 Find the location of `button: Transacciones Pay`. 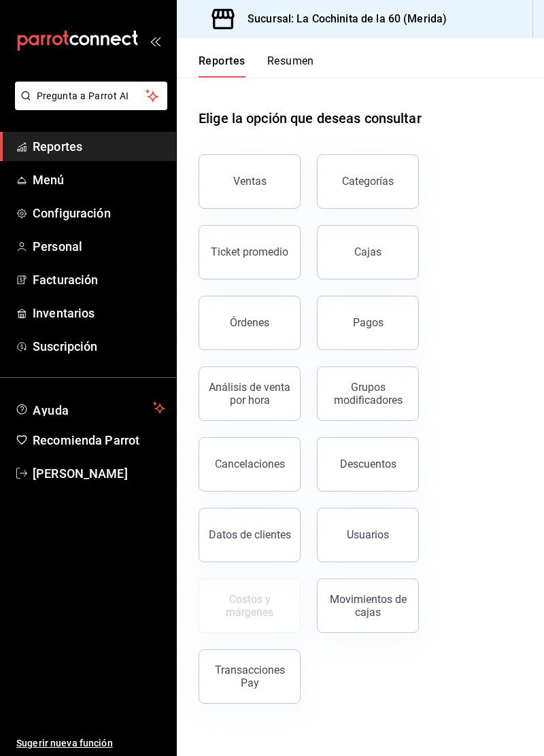

button: Transacciones Pay is located at coordinates (249, 677).